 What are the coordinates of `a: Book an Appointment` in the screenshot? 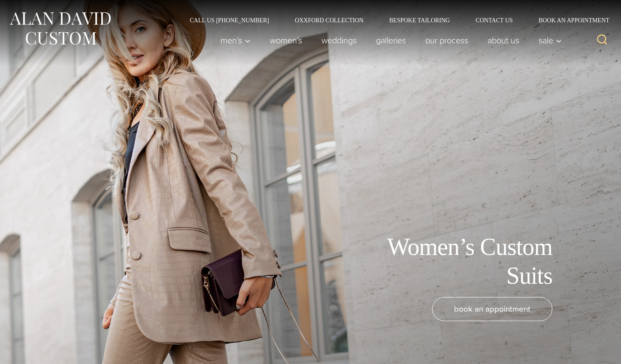 It's located at (568, 20).